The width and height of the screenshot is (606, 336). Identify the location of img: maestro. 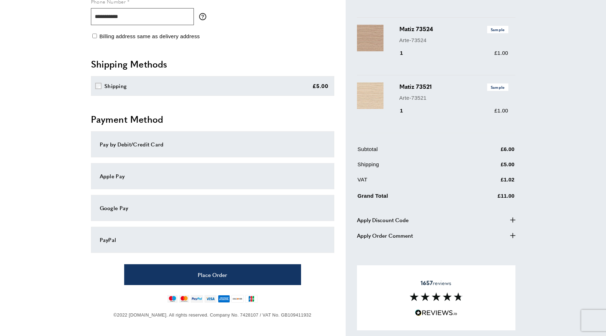
(172, 299).